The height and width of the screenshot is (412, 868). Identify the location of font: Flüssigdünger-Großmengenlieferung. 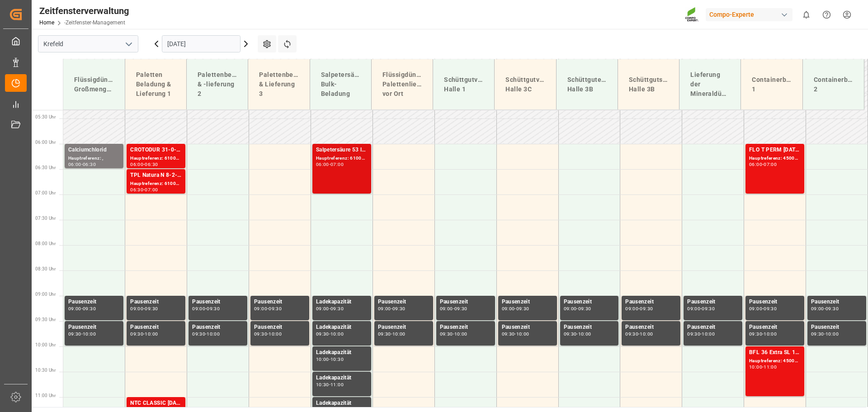
(108, 84).